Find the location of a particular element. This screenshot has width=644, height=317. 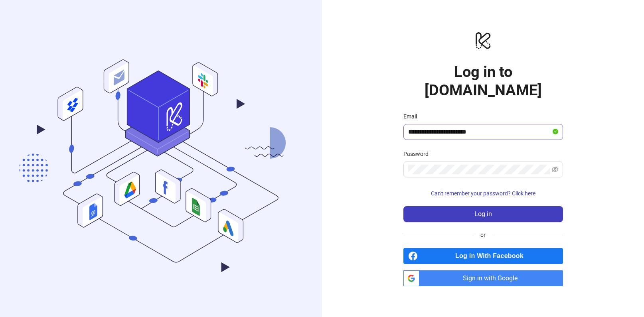

button: Can't remember your password? Click here is located at coordinates (483, 193).